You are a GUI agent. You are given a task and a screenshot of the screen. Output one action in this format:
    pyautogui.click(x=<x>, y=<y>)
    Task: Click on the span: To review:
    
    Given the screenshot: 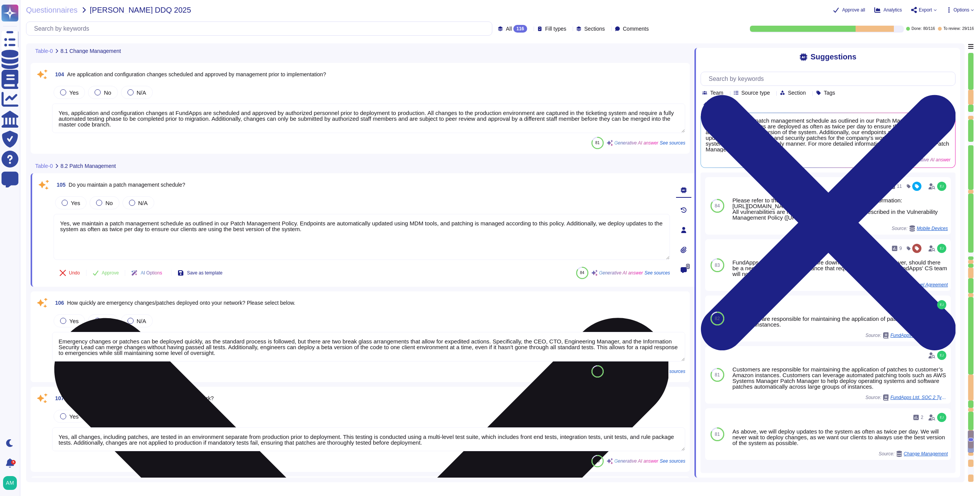 What is the action you would take?
    pyautogui.click(x=952, y=29)
    